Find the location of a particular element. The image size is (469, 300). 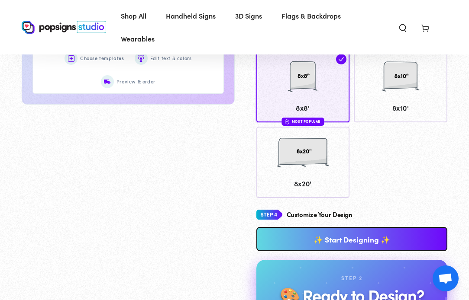

a: 8x10' 8x10' is located at coordinates (400, 87).